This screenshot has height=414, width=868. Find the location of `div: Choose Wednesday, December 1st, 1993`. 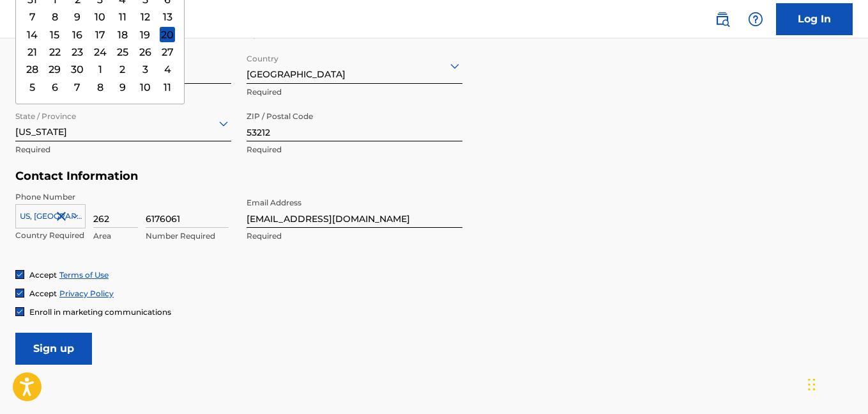

div: Choose Wednesday, December 1st, 1993 is located at coordinates (101, 70).